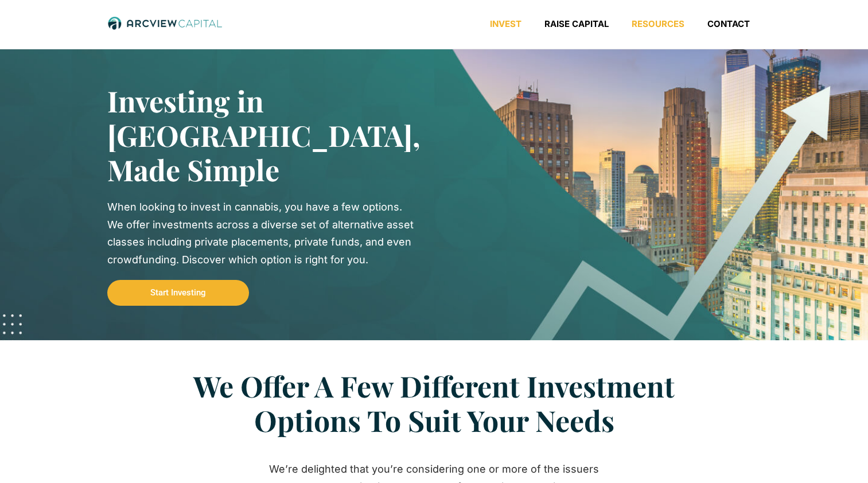 The image size is (868, 483). I want to click on a: Raise Capital, so click(576, 24).